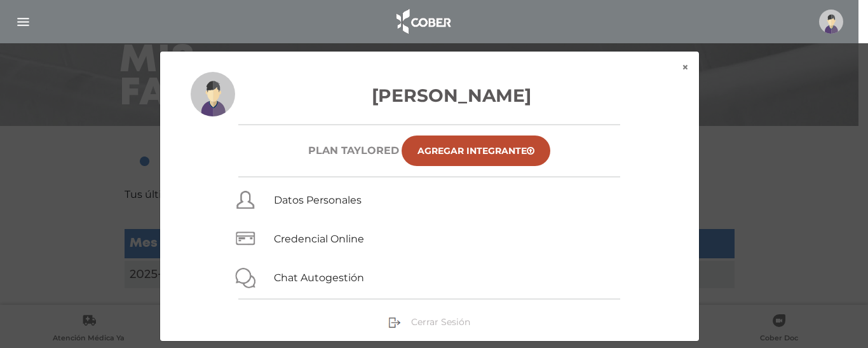 The image size is (868, 348). I want to click on a: Chat Autogestión, so click(319, 277).